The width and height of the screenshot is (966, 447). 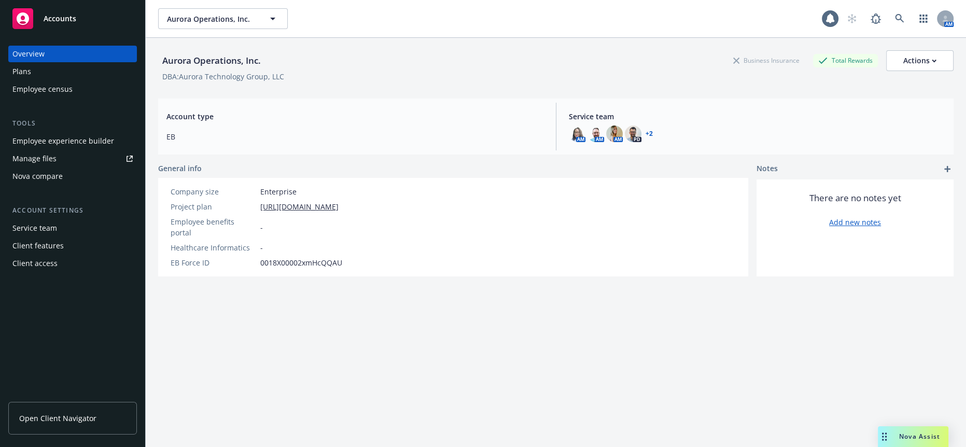 What do you see at coordinates (213, 206) in the screenshot?
I see `div: Project plan` at bounding box center [213, 206].